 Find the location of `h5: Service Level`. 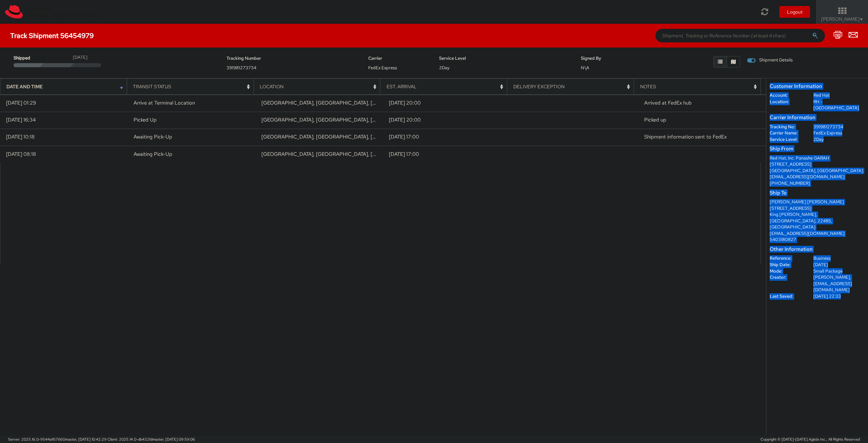

h5: Service Level is located at coordinates (505, 59).